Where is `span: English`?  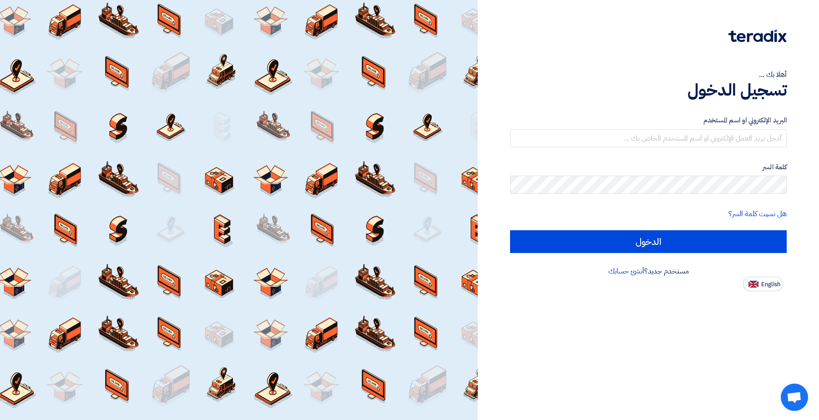
span: English is located at coordinates (771, 285).